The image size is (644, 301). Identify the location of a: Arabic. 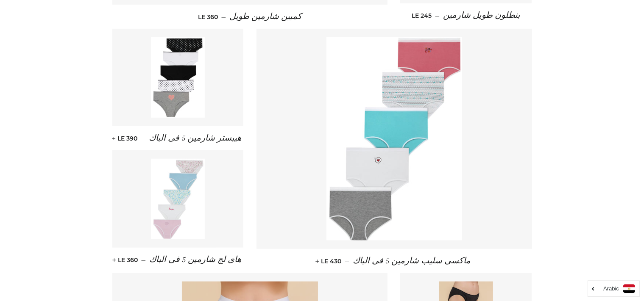
(613, 288).